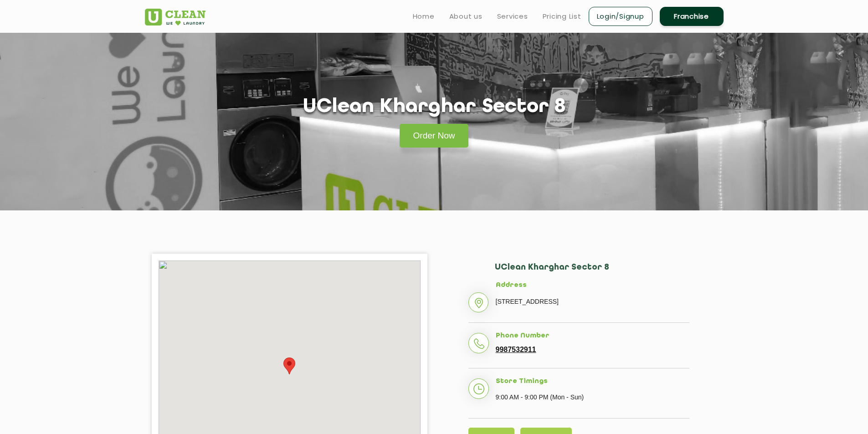 The height and width of the screenshot is (434, 868). What do you see at coordinates (562, 16) in the screenshot?
I see `a: Pricing List` at bounding box center [562, 16].